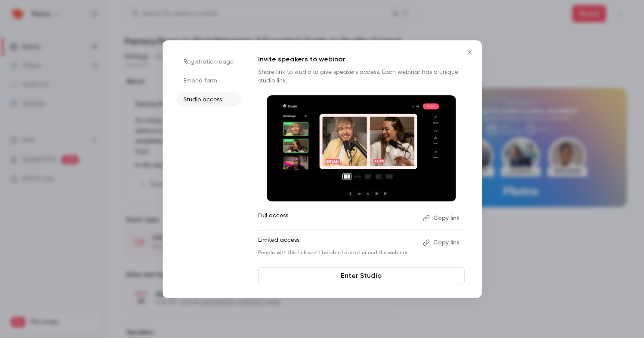 Image resolution: width=644 pixels, height=338 pixels. Describe the element at coordinates (209, 62) in the screenshot. I see `li: Registration page` at that location.